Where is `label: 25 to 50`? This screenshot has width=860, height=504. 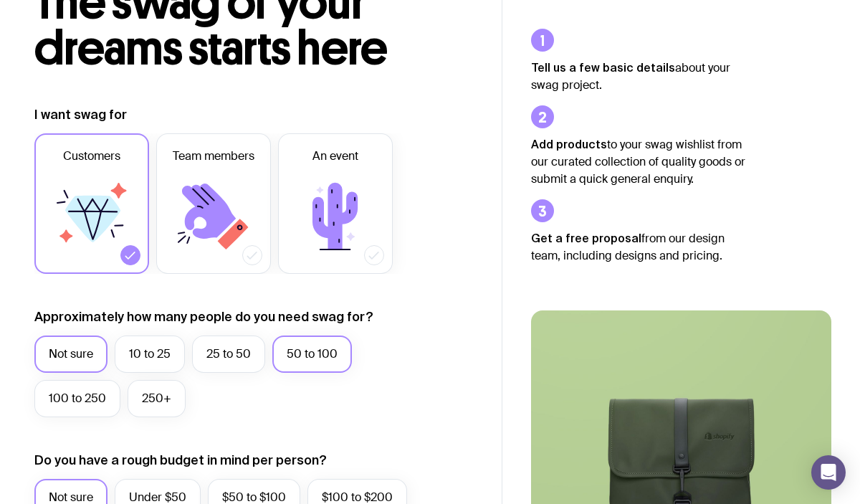
label: 25 to 50 is located at coordinates (228, 354).